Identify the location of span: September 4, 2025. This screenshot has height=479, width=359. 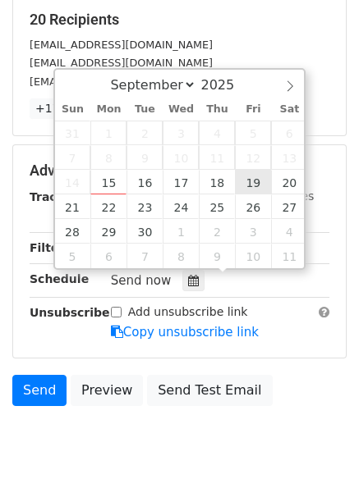
(217, 133).